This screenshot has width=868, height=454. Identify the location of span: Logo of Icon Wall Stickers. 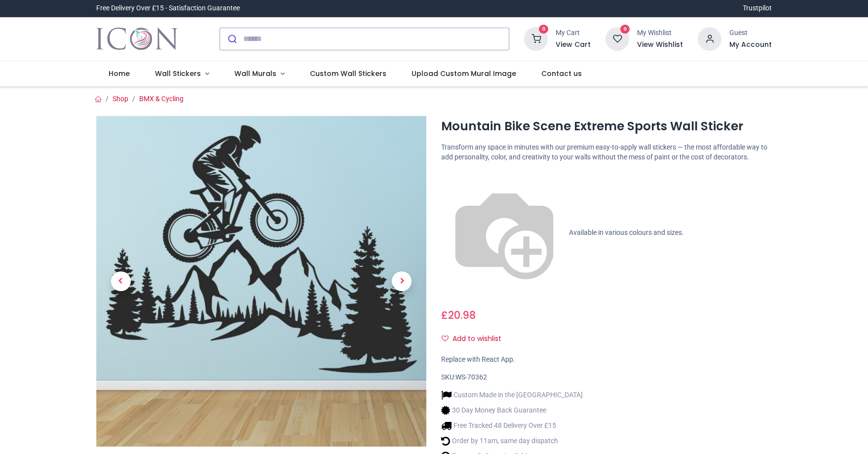
(137, 39).